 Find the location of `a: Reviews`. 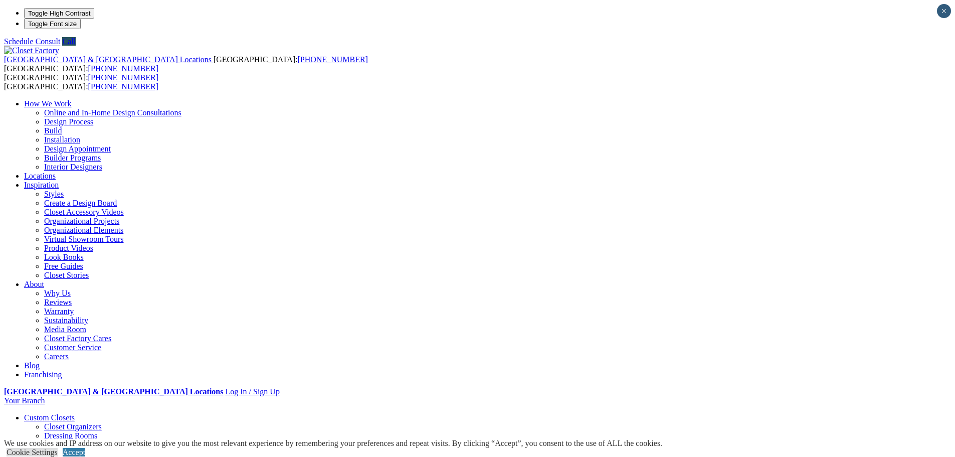

a: Reviews is located at coordinates (58, 302).